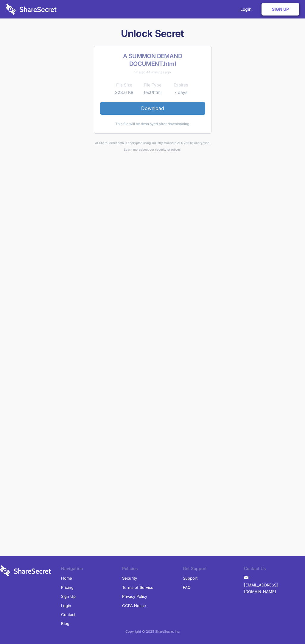 This screenshot has height=644, width=305. What do you see at coordinates (153, 569) in the screenshot?
I see `li: Policies` at bounding box center [153, 569].